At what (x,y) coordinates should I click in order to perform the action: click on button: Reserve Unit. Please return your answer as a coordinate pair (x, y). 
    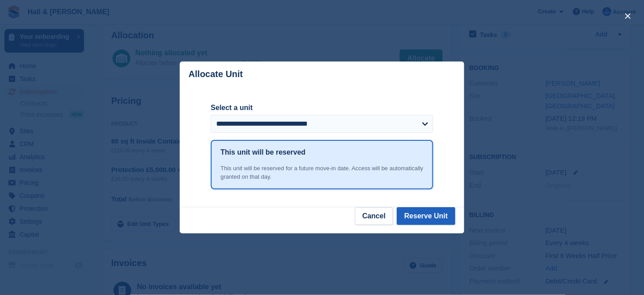
    Looking at the image, I should click on (426, 216).